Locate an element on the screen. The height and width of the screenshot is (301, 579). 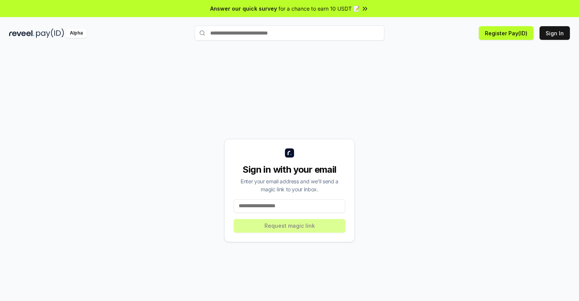
div: Sign in with your email is located at coordinates (289, 170).